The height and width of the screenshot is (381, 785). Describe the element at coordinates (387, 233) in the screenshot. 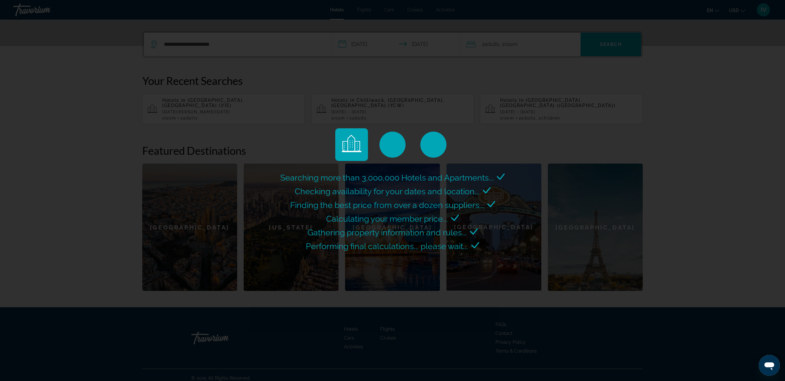

I see `span: Gathering property information and rules...` at that location.